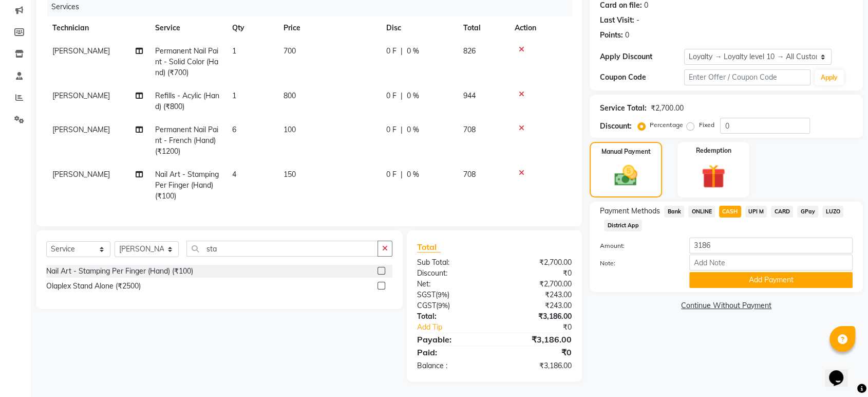 This screenshot has height=397, width=868. Describe the element at coordinates (747, 77) in the screenshot. I see `input: Enter Offer / Coupon Code` at that location.